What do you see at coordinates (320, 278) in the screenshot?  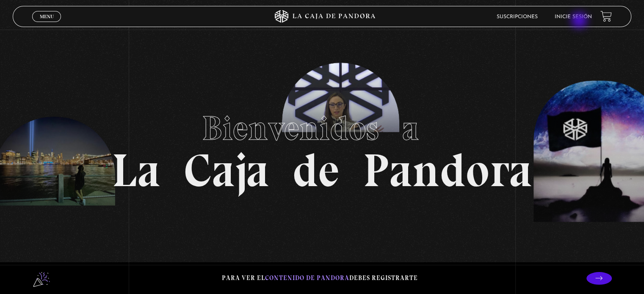 I see `p: Para ver el debes registrarte` at bounding box center [320, 278].